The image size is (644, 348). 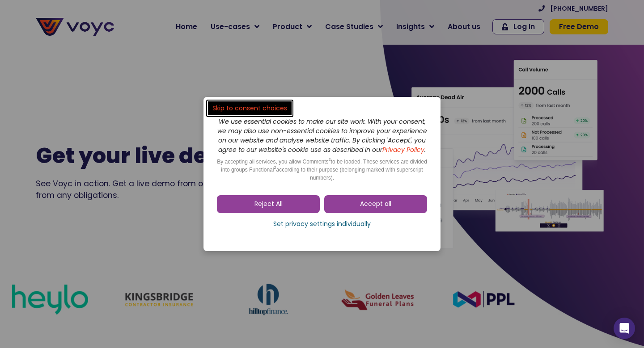 I want to click on a: Skip to consent choices, so click(x=250, y=108).